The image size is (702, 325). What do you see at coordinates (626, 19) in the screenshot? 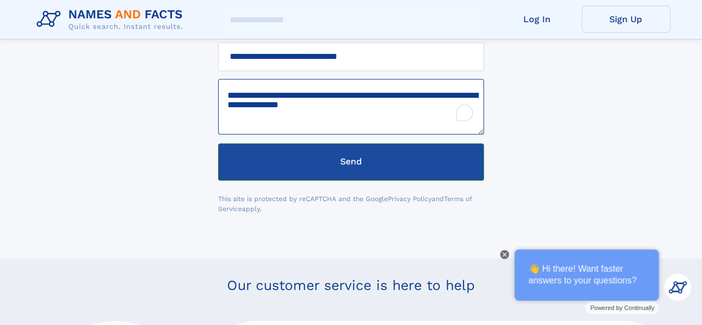
I see `a: Sign Up` at bounding box center [626, 19].